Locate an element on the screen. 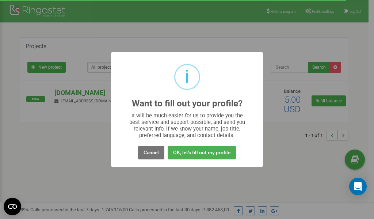 This screenshot has height=219, width=374. div: Open Intercom Messenger is located at coordinates (358, 186).